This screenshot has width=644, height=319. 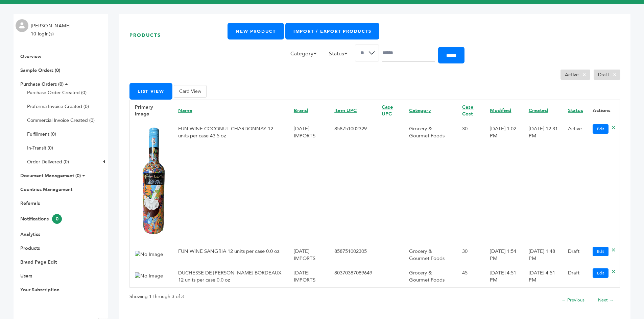 What do you see at coordinates (50, 176) in the screenshot?
I see `a: Document Management (0)` at bounding box center [50, 176].